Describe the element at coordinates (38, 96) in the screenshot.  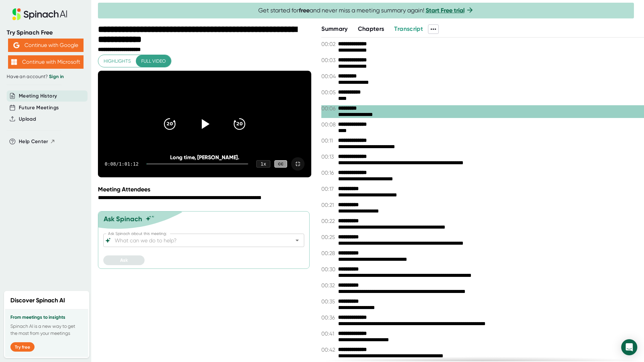
I see `button: Meeting History` at that location.